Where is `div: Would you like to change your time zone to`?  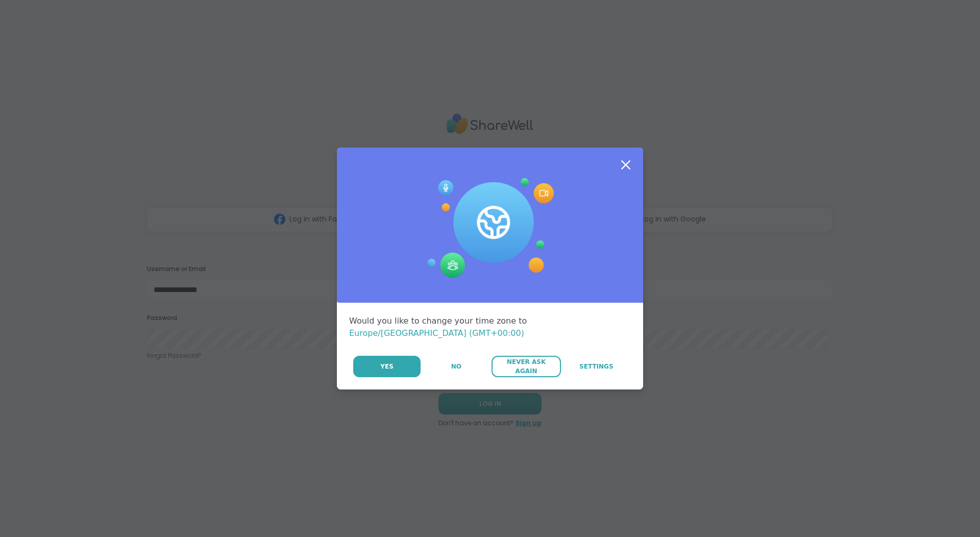
div: Would you like to change your time zone to is located at coordinates (490, 327).